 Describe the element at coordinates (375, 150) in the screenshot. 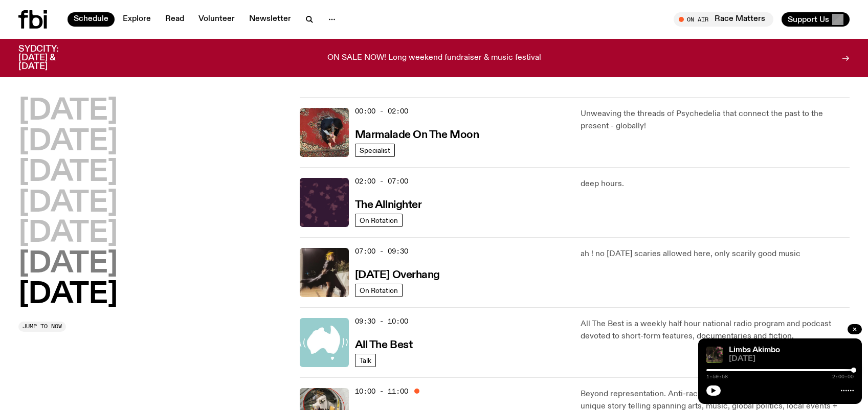

I see `a: Specialist` at that location.